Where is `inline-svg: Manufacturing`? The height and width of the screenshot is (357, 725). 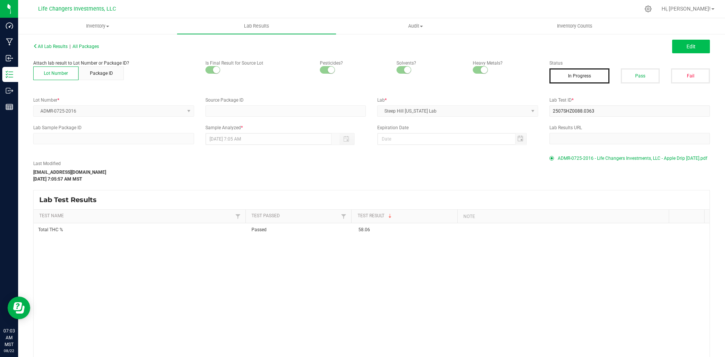
inline-svg: Manufacturing is located at coordinates (9, 42).